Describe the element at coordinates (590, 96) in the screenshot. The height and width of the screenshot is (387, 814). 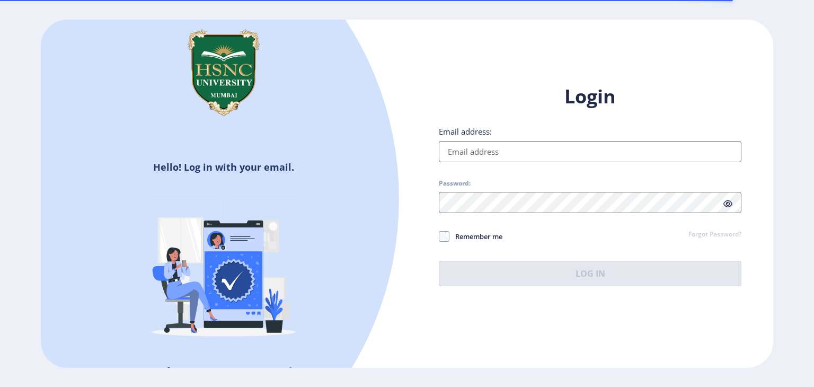
I see `h1: Login` at that location.